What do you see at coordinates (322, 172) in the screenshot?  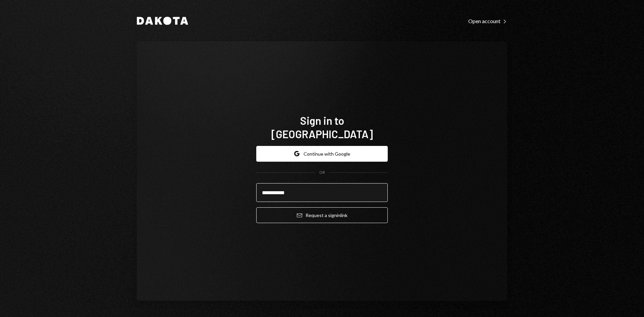 I see `div: OR` at bounding box center [322, 172].